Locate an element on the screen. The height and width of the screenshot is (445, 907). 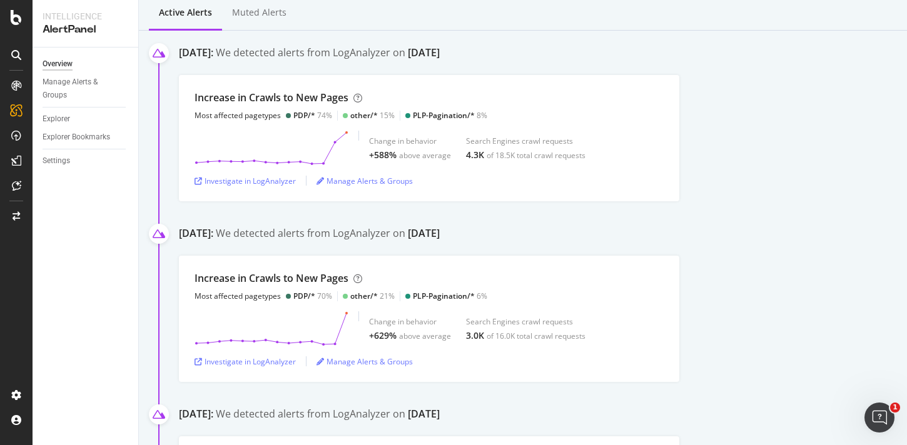
div: 74% is located at coordinates (313, 115).